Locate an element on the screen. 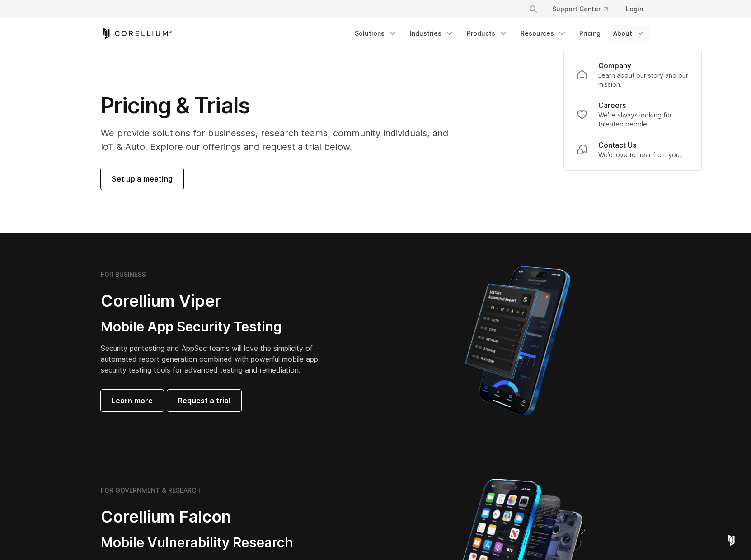 The image size is (751, 560). p: We provide solutions for businesses, research teams, community individuals, and IoT & Auto. Explo... is located at coordinates (281, 140).